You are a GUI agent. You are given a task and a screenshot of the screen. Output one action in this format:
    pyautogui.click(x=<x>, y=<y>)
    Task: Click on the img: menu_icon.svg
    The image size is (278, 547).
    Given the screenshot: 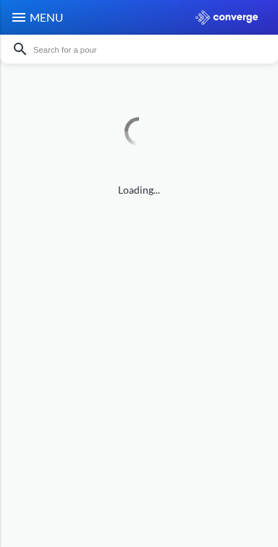 What is the action you would take?
    pyautogui.click(x=19, y=17)
    